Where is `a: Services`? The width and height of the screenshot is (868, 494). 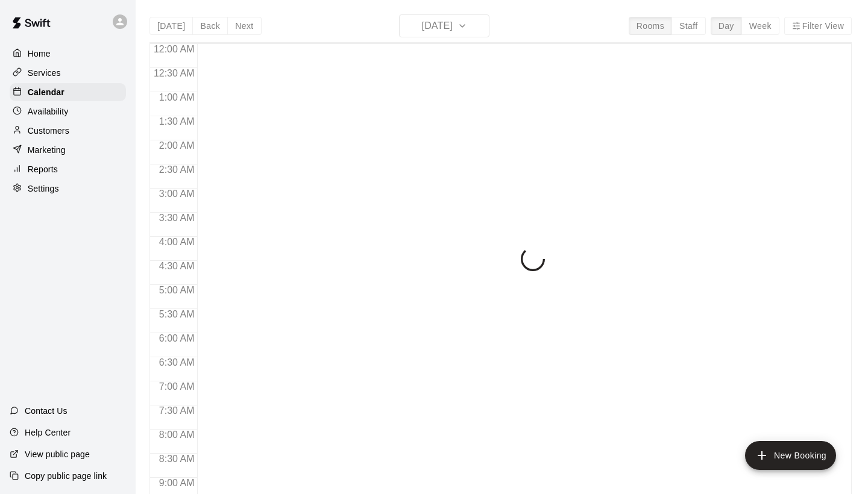 a: Services is located at coordinates (67, 73).